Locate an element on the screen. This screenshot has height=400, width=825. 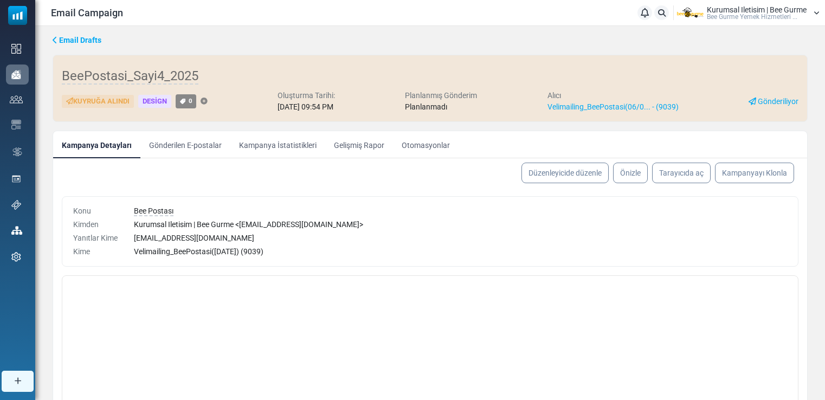
div: Konu is located at coordinates (97, 211).